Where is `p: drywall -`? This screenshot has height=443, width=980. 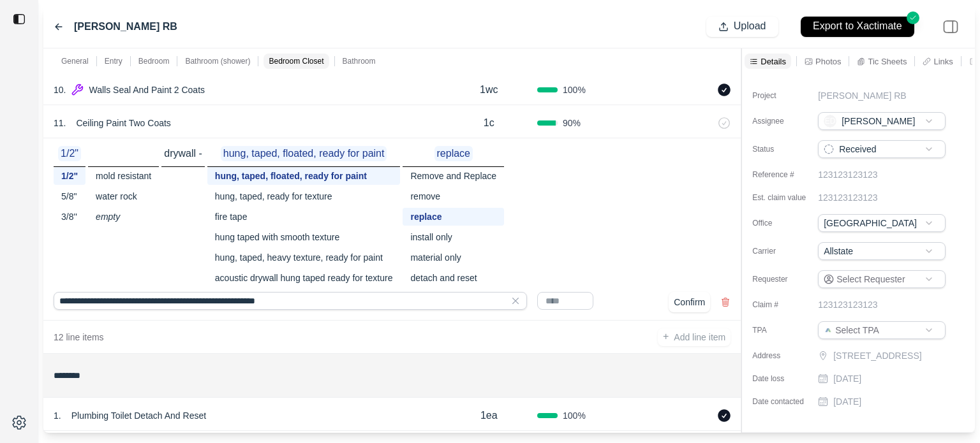
p: drywall - is located at coordinates (183, 154).